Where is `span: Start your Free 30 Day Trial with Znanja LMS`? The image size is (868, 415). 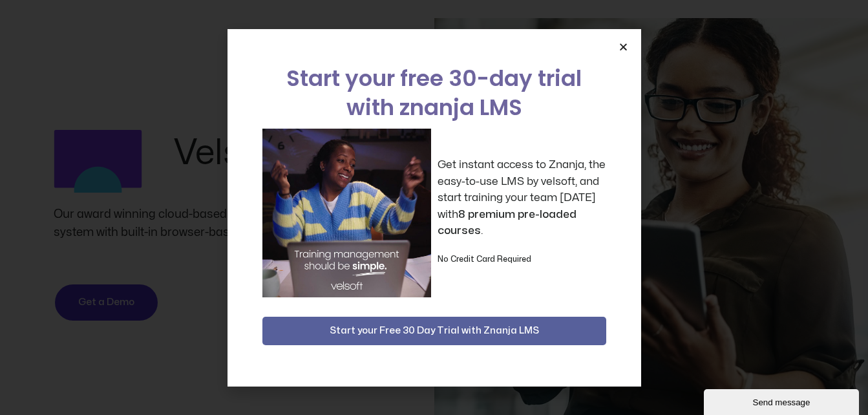 span: Start your Free 30 Day Trial with Znanja LMS is located at coordinates (434, 330).